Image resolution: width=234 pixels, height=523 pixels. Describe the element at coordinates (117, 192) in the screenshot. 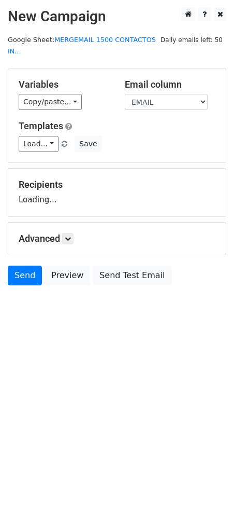

I see `div: Loading...` at that location.